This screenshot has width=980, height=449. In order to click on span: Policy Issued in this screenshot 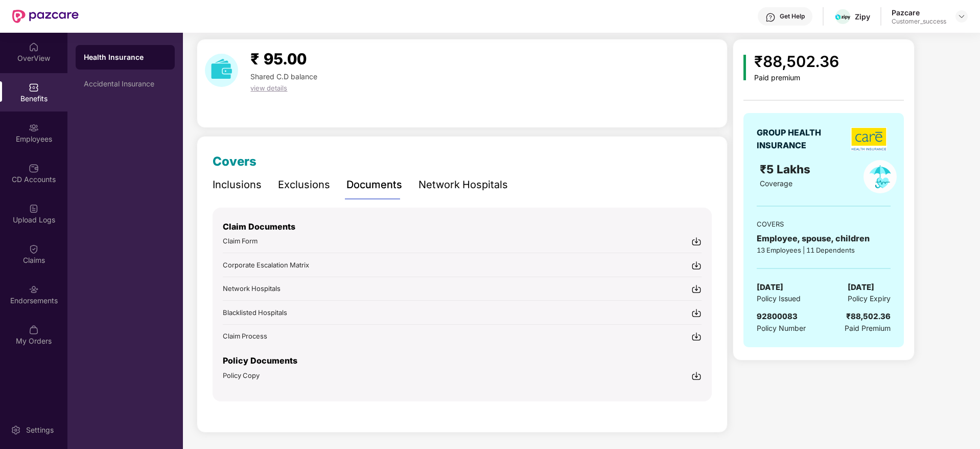, I will do `click(779, 299)`.